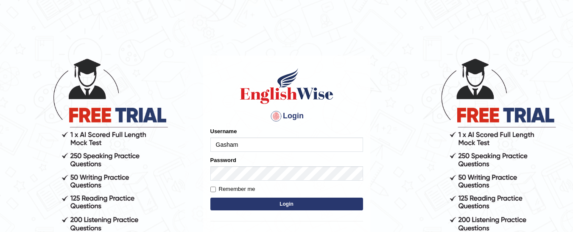 This screenshot has width=573, height=232. Describe the element at coordinates (286, 116) in the screenshot. I see `h4: Login` at that location.